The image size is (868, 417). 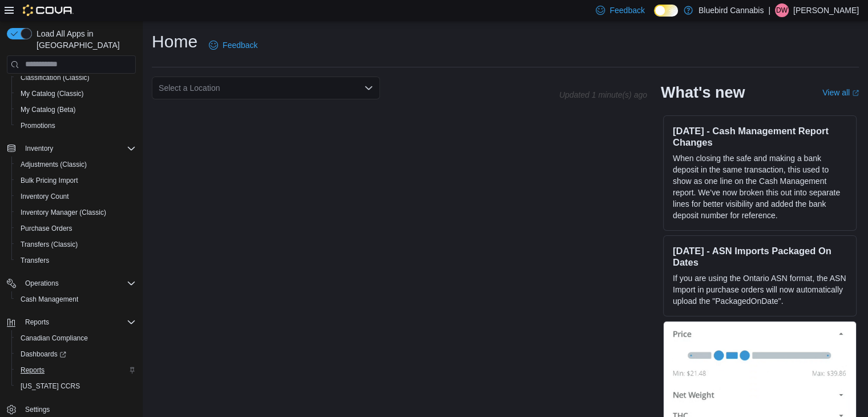 I want to click on button: My Catalog (Classic), so click(x=76, y=94).